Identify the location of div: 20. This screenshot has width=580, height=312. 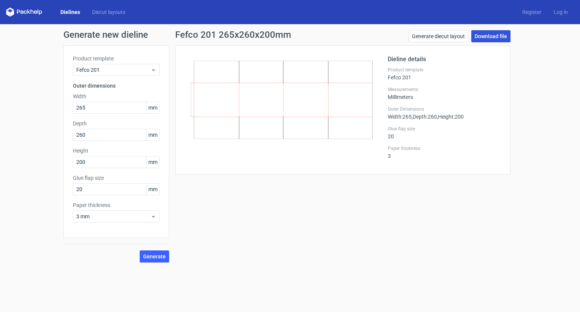
(444, 133).